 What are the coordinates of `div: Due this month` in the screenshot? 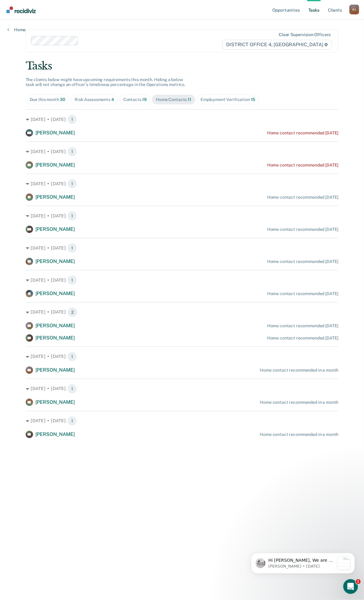 It's located at (48, 100).